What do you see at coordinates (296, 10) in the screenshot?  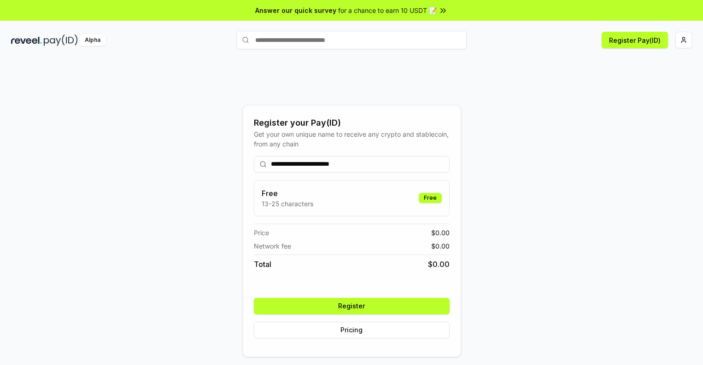 I see `span: Answer our quick survey` at bounding box center [296, 10].